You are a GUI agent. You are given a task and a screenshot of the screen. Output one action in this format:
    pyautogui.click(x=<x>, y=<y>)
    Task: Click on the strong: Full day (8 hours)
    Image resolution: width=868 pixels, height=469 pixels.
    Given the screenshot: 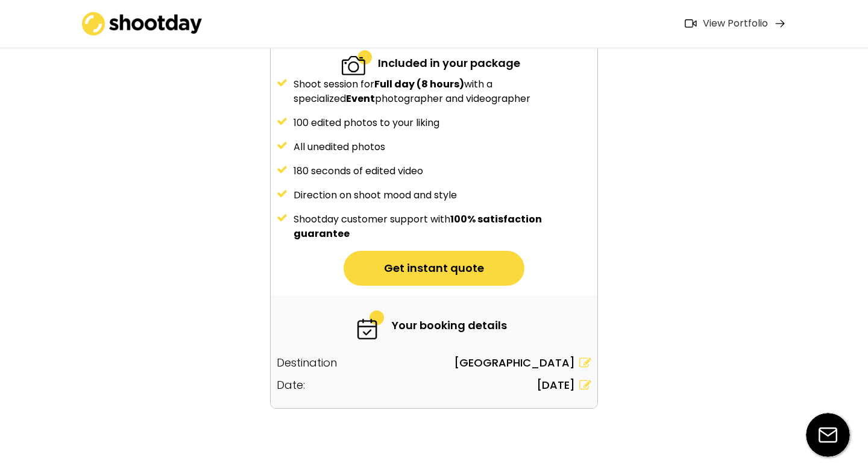 What is the action you would take?
    pyautogui.click(x=419, y=84)
    